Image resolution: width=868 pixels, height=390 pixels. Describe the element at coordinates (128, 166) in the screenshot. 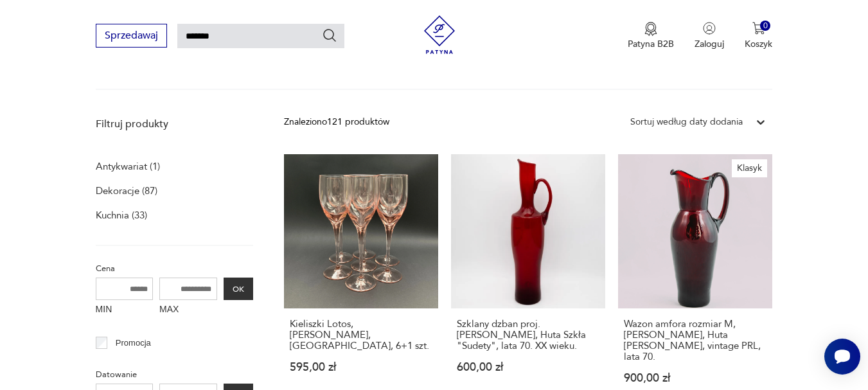

I see `p: Antykwariat (1)` at that location.